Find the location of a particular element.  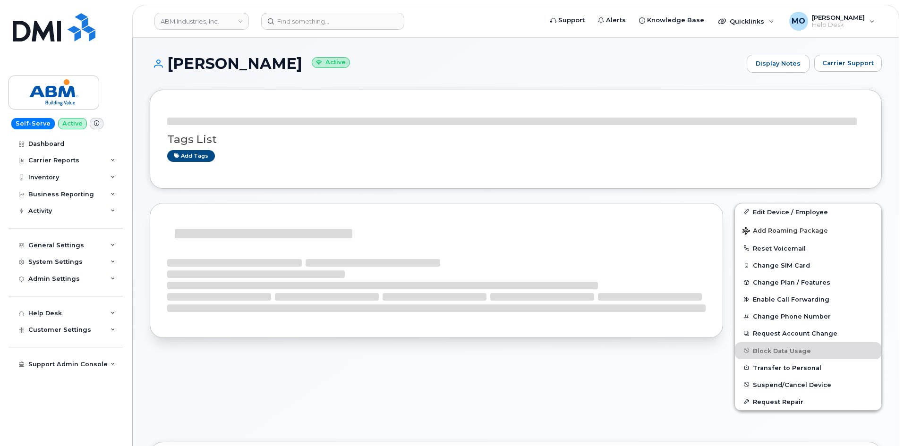

button: Request Repair is located at coordinates (808, 402).